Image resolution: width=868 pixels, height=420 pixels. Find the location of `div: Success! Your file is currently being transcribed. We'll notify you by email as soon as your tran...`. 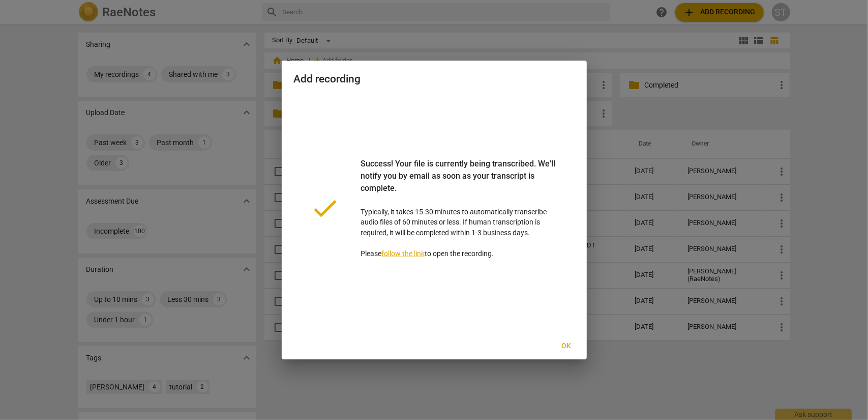

div: Success! Your file is currently being transcribed. We'll notify you by email as soon as your tran... is located at coordinates (459, 182).